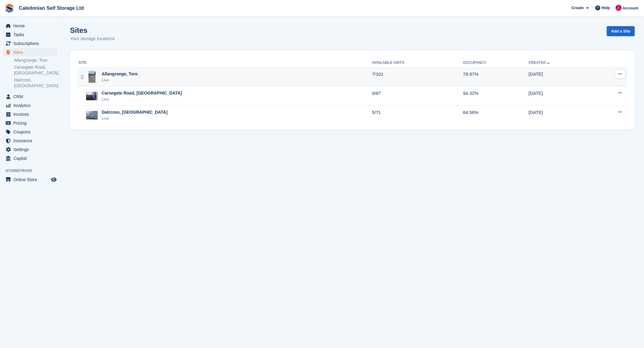 Image resolution: width=644 pixels, height=348 pixels. Describe the element at coordinates (32, 52) in the screenshot. I see `span: Sites` at that location.